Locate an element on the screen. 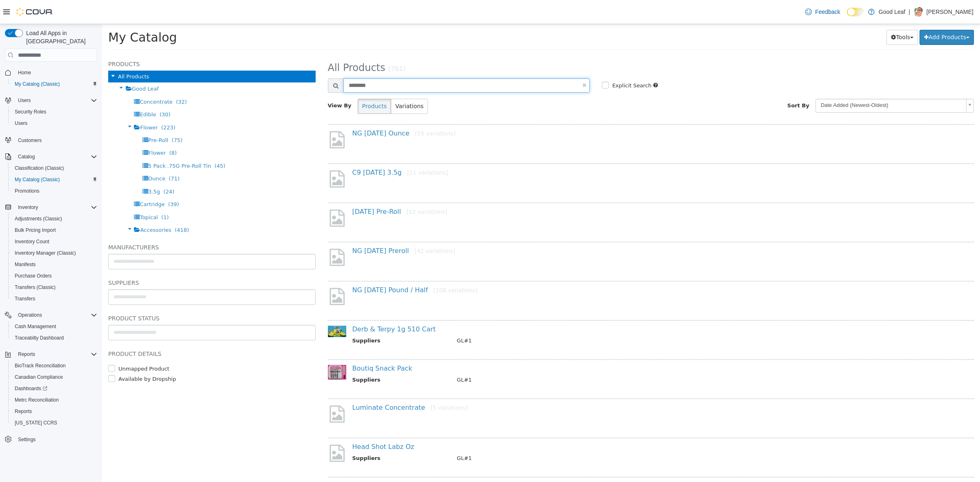  button: Canadian Compliance is located at coordinates (54, 377).